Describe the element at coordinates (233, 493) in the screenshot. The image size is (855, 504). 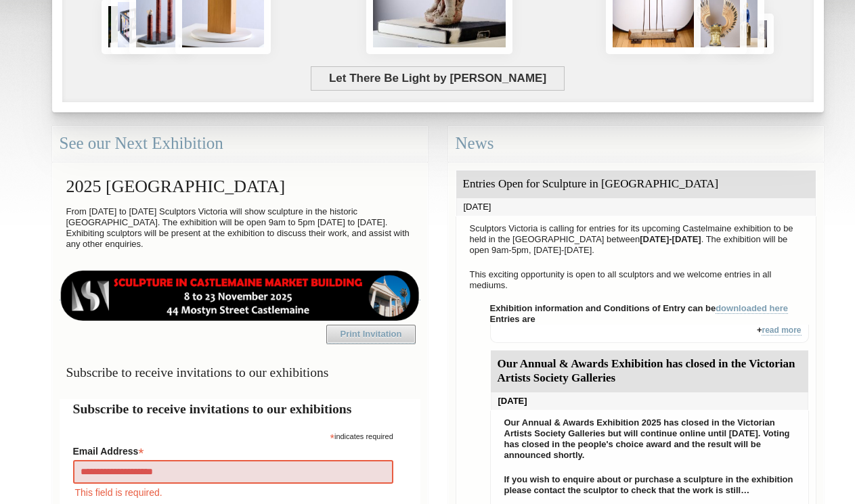
I see `div: This field is required.` at that location.